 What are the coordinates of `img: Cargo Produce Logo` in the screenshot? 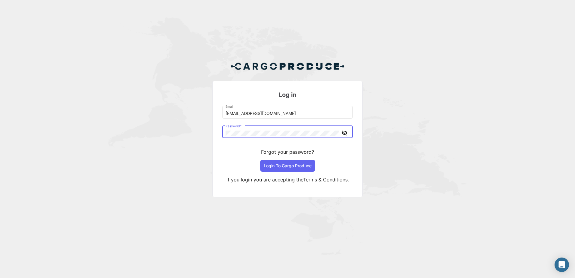 It's located at (287, 66).